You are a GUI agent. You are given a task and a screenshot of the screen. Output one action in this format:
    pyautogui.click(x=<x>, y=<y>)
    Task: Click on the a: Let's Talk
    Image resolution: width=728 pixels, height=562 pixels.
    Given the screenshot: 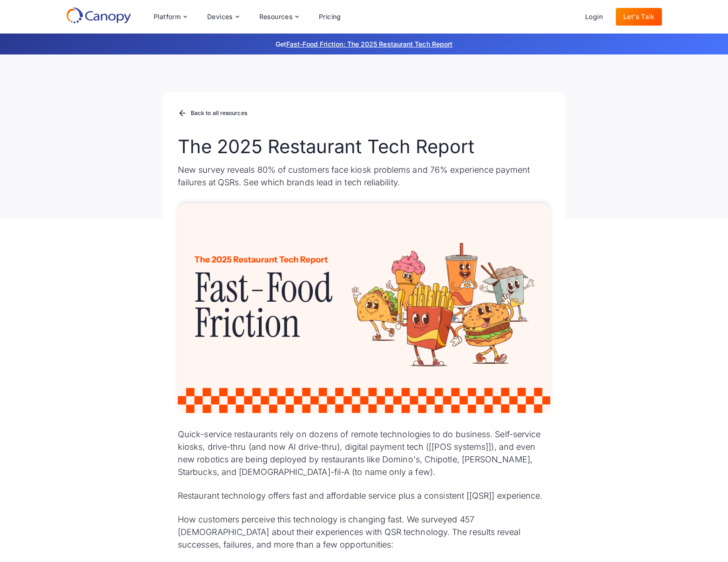 What is the action you would take?
    pyautogui.click(x=638, y=17)
    